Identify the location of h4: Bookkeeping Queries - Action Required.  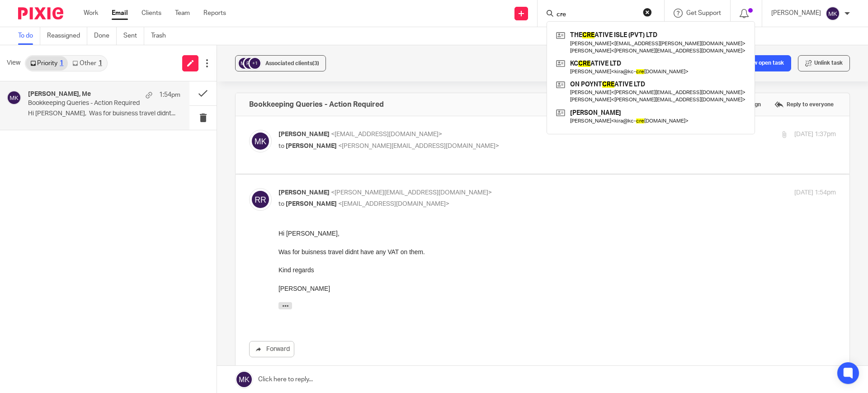
(317, 105).